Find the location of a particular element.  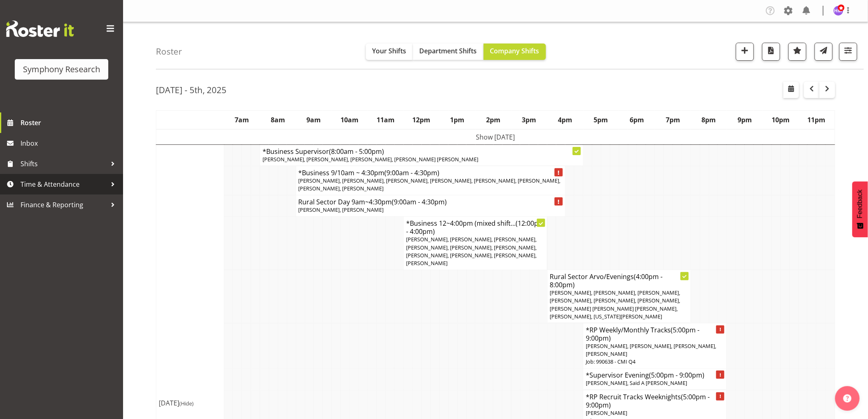

button: Company Shifts is located at coordinates (515, 52).